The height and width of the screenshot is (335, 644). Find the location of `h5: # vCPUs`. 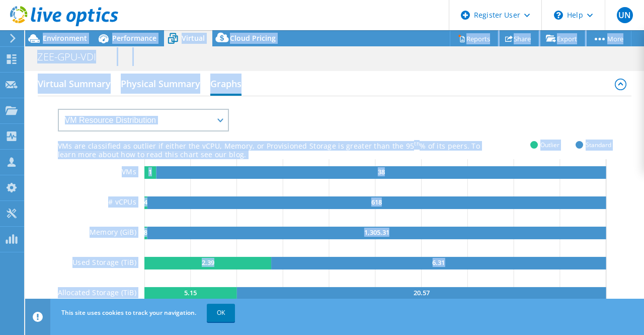

h5: # vCPUs is located at coordinates (122, 203).